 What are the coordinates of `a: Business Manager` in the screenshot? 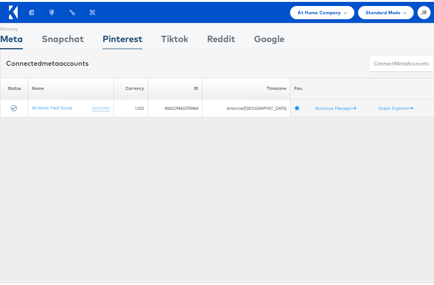 It's located at (336, 106).